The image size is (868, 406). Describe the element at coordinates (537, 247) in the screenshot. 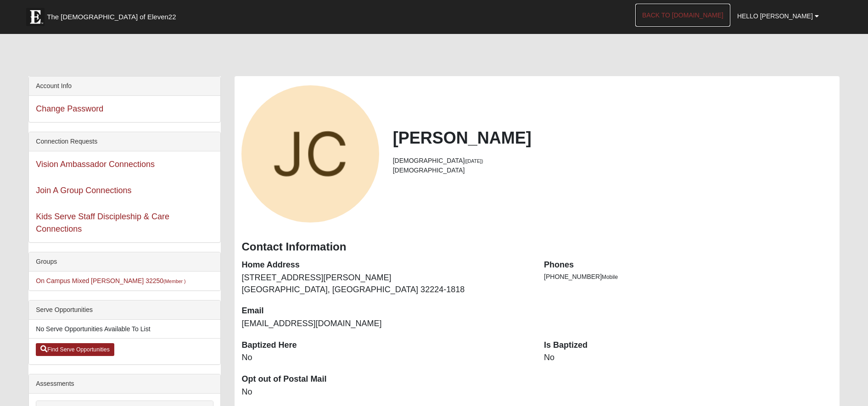

I see `h3: Contact Information` at that location.